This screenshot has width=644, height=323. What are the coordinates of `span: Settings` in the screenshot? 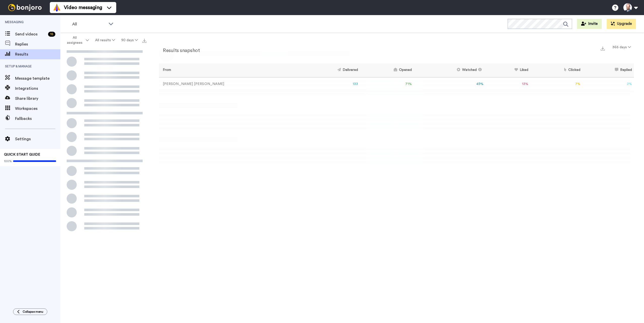 It's located at (38, 139).